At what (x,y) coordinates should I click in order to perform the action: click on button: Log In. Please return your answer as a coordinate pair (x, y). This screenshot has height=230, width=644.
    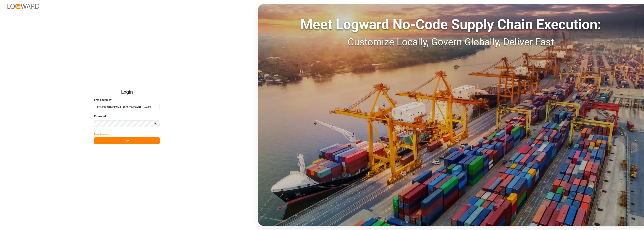
    Looking at the image, I should click on (127, 141).